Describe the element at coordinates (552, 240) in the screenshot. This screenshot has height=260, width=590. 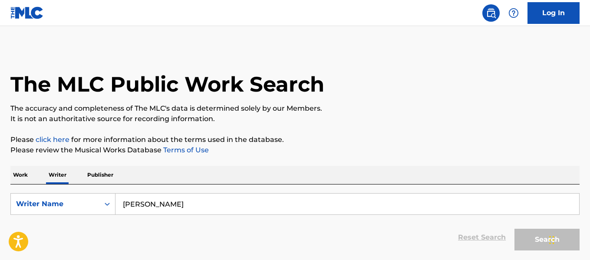
I see `div: Arrastrar` at that location.